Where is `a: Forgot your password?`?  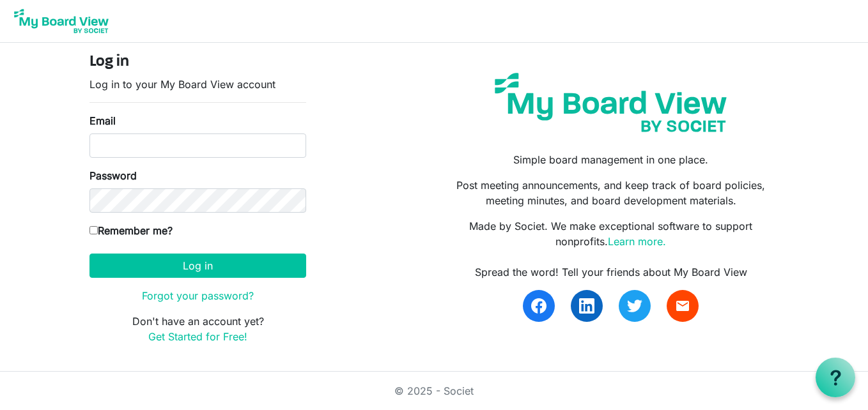
a: Forgot your password? is located at coordinates (198, 296).